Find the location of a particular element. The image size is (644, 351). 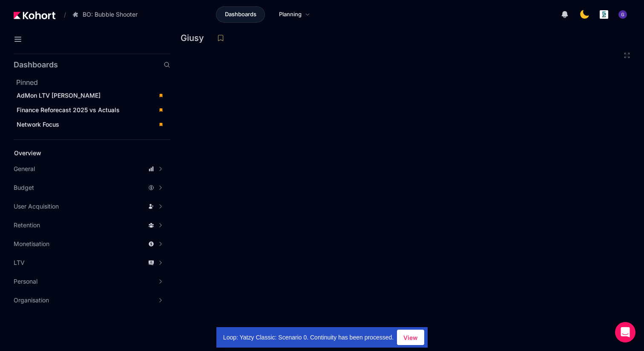

div: Loop: Yatzy Classic: Scenario 0. Continuity has been processed. is located at coordinates (306, 337).